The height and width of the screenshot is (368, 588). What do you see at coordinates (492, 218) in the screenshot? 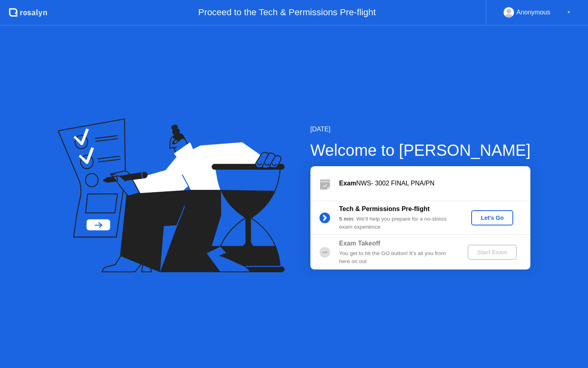
I see `button: Let's Go` at bounding box center [492, 218].